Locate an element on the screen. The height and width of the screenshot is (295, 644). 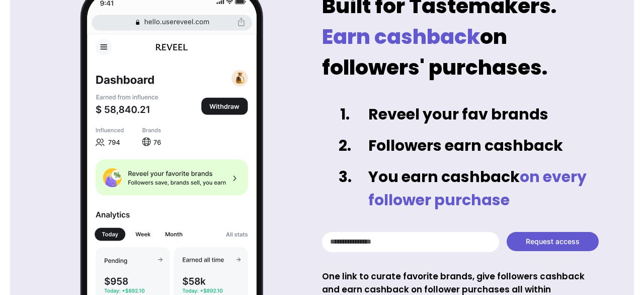
button: Request access is located at coordinates (553, 242).